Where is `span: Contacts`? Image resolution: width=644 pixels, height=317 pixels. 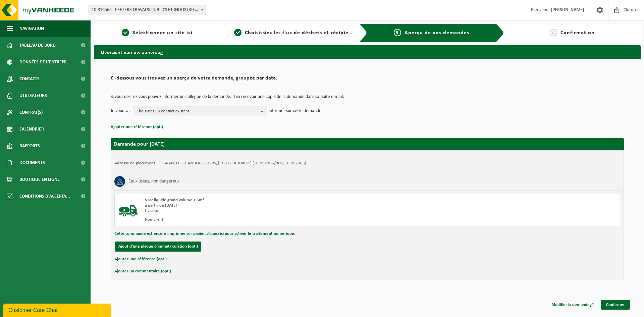
span: Contacts is located at coordinates (30, 79).